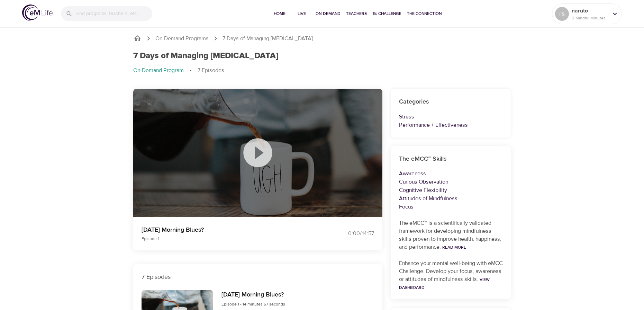 The height and width of the screenshot is (310, 644). I want to click on p: On-Demand Program, so click(158, 70).